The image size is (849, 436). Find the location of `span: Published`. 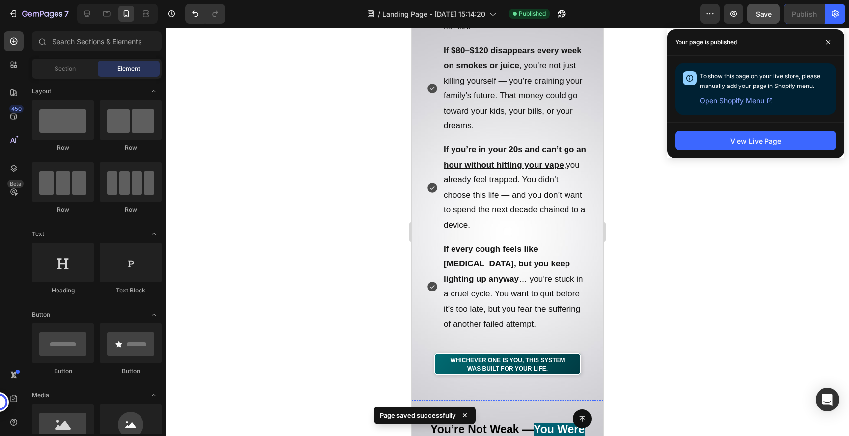

span: Published is located at coordinates (532, 14).